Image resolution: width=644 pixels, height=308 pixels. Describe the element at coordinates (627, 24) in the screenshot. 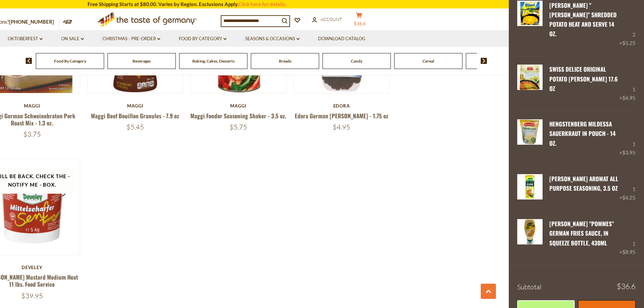

I see `div: 2 ×` at that location.